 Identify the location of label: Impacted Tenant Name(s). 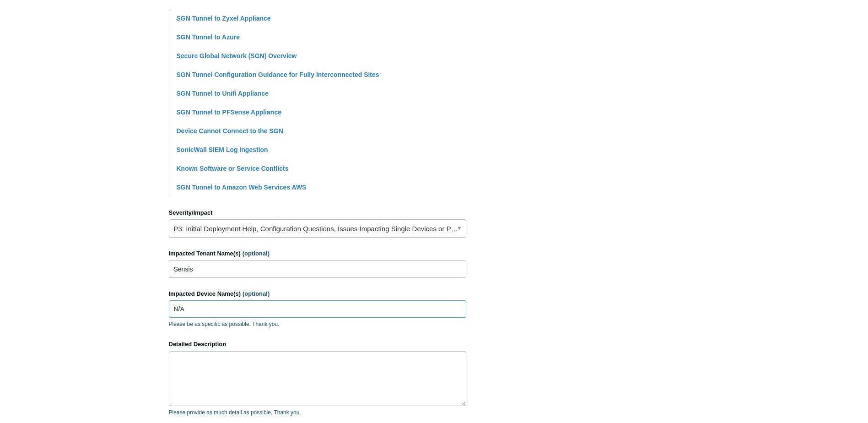
(318, 254).